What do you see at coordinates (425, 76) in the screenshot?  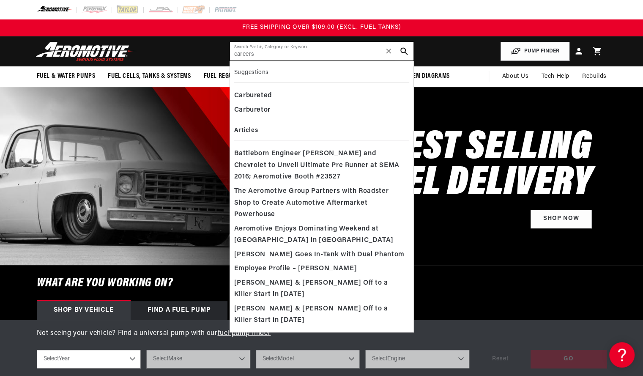 I see `summary: System Diagrams` at bounding box center [425, 76].